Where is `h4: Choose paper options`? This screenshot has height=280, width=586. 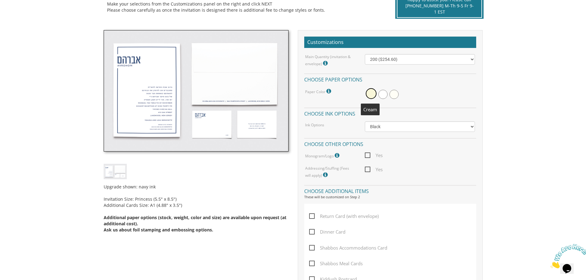 h4: Choose paper options is located at coordinates (390, 79).